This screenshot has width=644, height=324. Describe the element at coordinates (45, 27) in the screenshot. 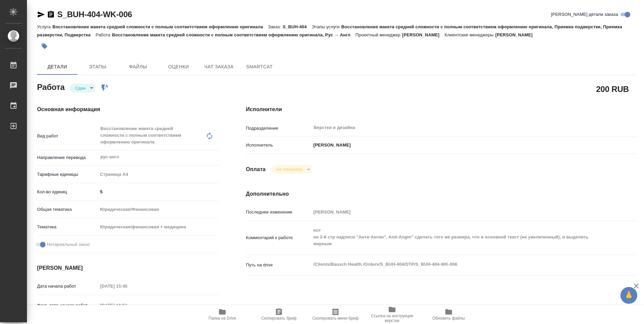

I see `p: Услуга` at that location.